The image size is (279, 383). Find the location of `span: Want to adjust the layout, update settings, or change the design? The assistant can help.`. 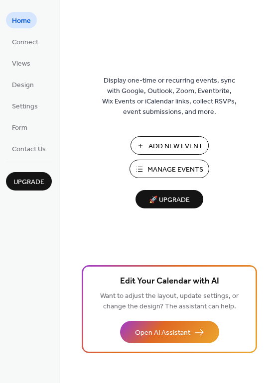

span: Want to adjust the layout, update settings, or change the design? The assistant can help. is located at coordinates (169, 302).